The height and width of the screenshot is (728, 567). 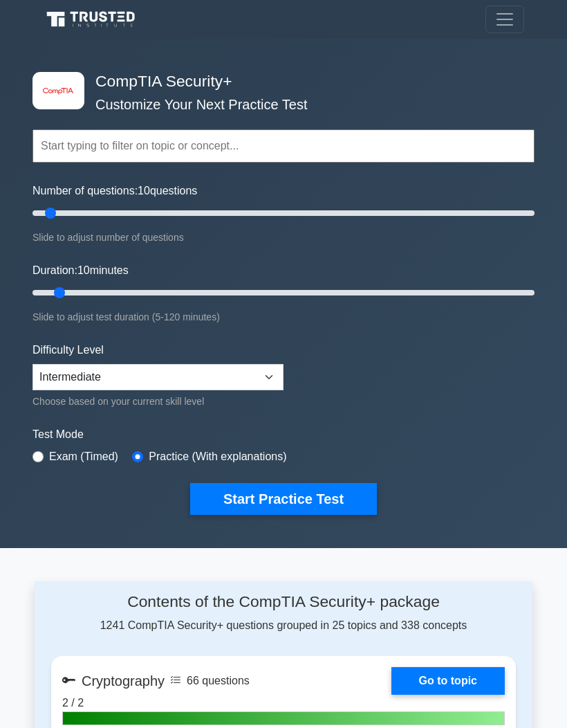 I want to click on label: Exam (Timed), so click(x=84, y=457).